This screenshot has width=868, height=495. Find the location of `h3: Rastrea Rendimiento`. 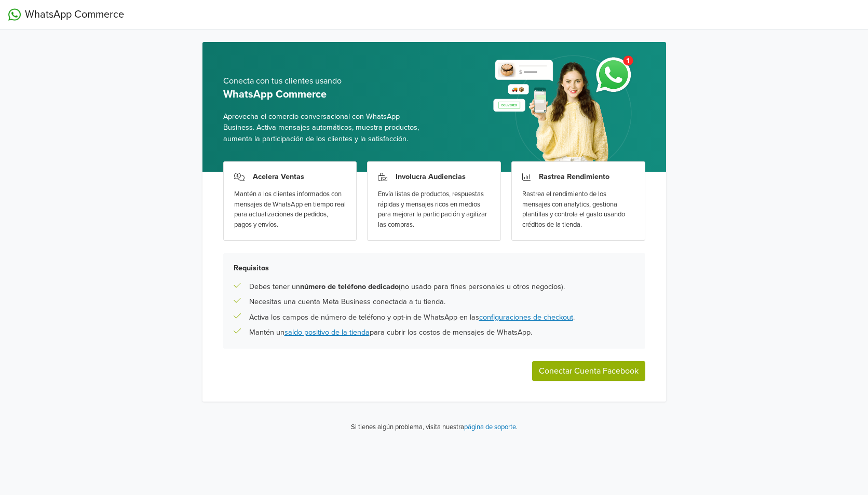

h3: Rastrea Rendimiento is located at coordinates (574, 176).